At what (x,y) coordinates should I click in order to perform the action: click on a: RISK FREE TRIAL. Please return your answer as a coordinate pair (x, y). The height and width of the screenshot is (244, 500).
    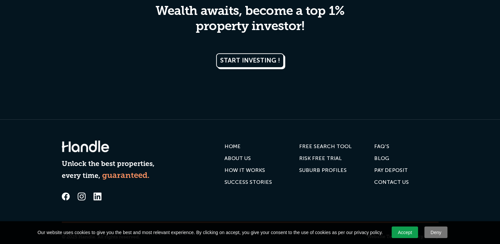
    Looking at the image, I should click on (320, 158).